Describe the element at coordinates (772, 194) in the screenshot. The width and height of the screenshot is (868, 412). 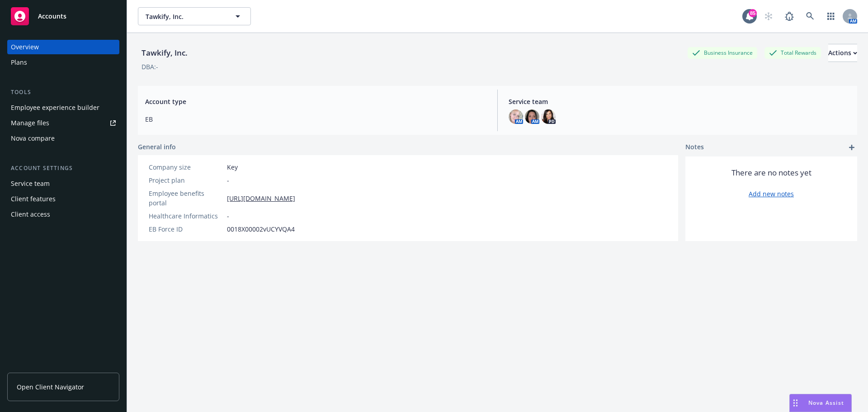
I see `a: Add new notes` at that location.